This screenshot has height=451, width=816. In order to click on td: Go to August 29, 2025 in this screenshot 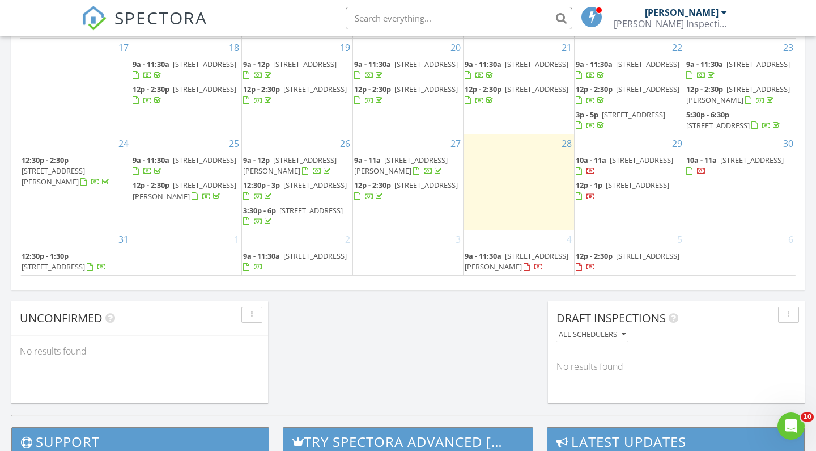, I will do `click(629, 181)`.